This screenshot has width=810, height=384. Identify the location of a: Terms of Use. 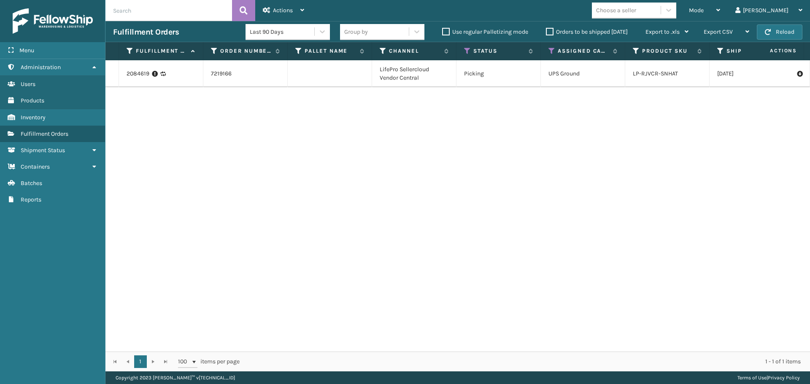
(751, 378).